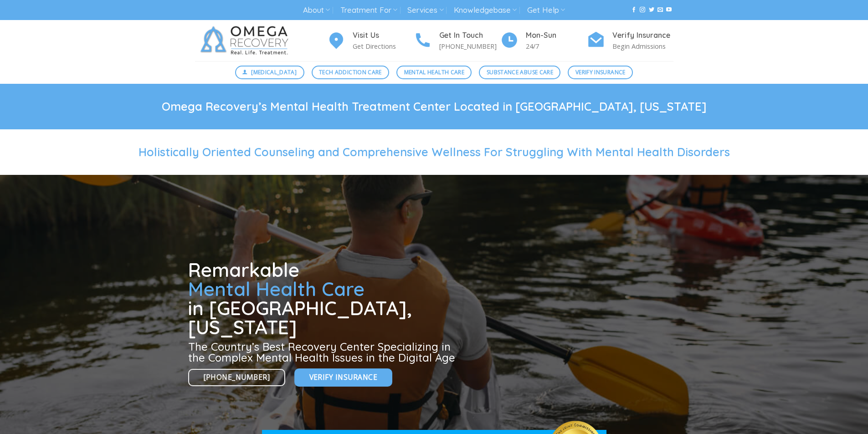  I want to click on p: Begin Admissions, so click(643, 46).